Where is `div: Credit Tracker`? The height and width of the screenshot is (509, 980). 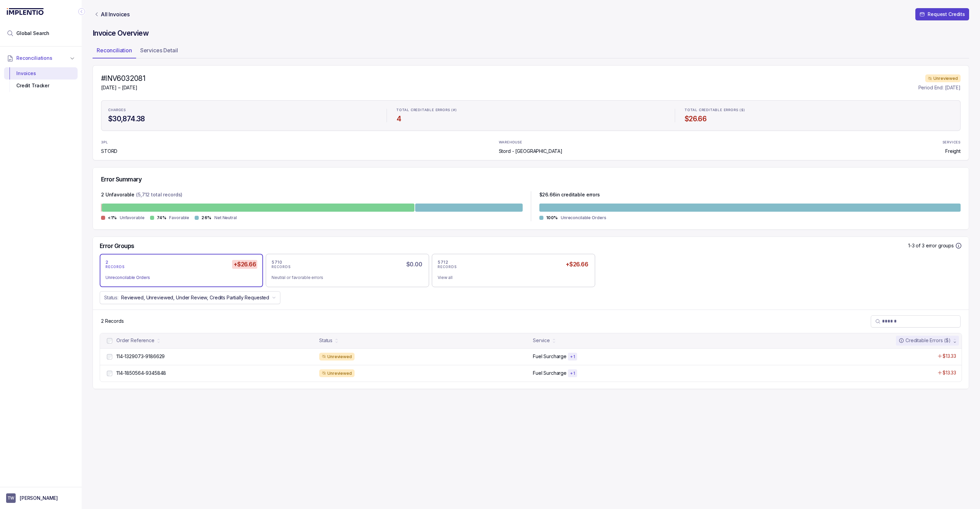
div: Credit Tracker is located at coordinates (41, 85).